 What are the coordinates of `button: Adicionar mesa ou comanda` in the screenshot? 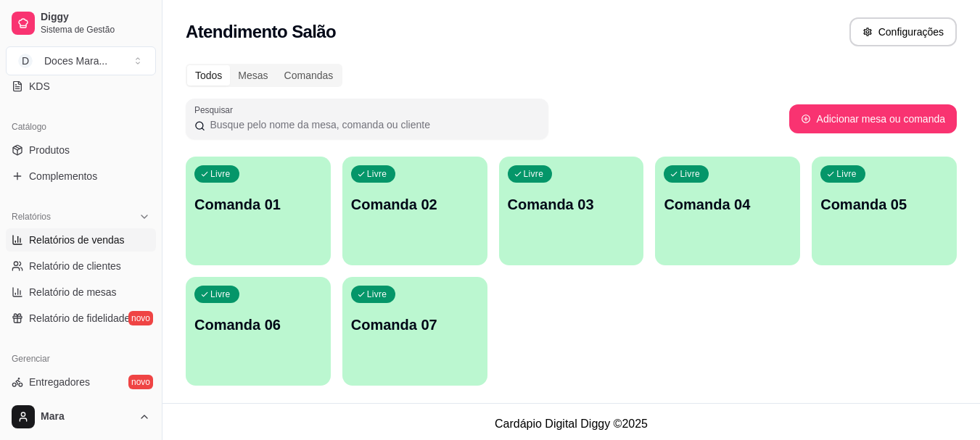 It's located at (872, 119).